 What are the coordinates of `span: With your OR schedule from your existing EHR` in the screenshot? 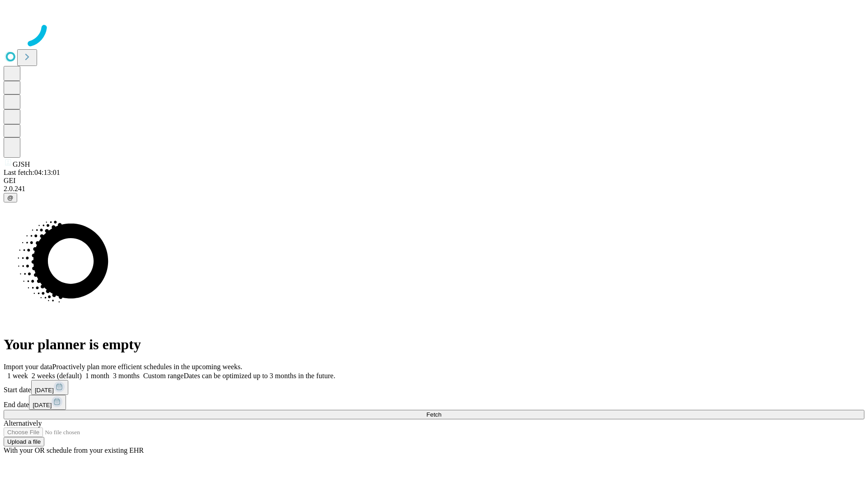 It's located at (74, 450).